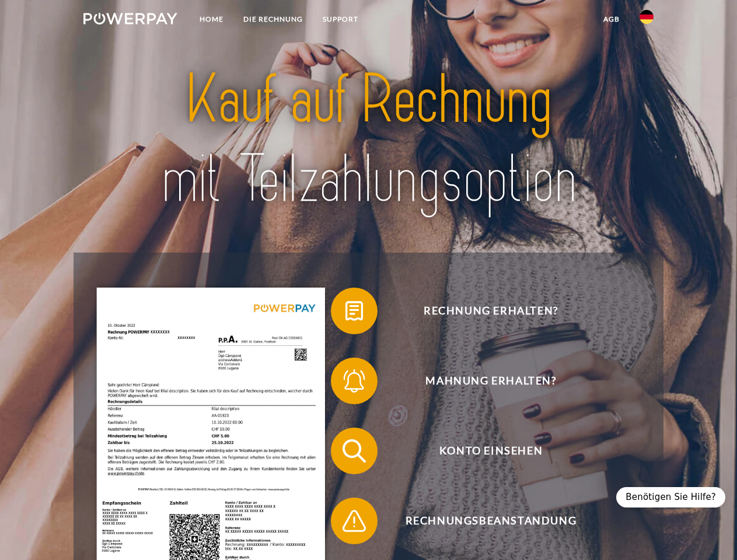 Image resolution: width=737 pixels, height=560 pixels. I want to click on span: Rechnungsbeanstandung, so click(491, 522).